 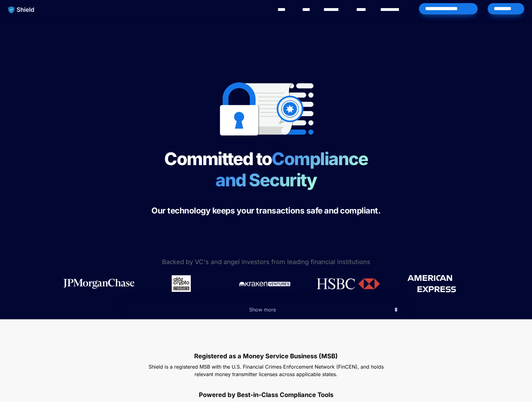 I want to click on button: Show more, so click(x=266, y=310).